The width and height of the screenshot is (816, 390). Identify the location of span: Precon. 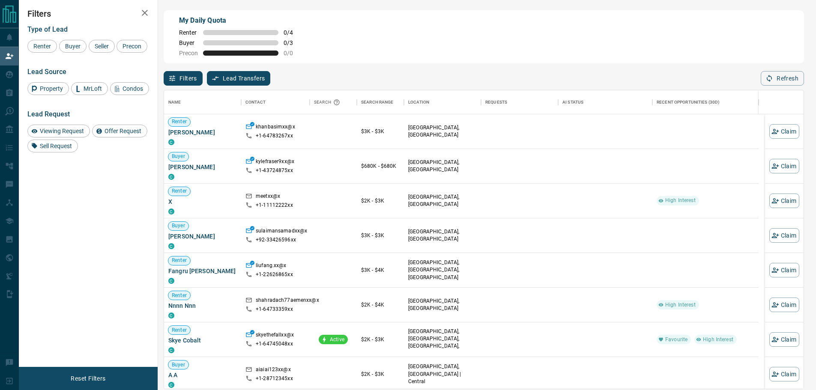
(188, 53).